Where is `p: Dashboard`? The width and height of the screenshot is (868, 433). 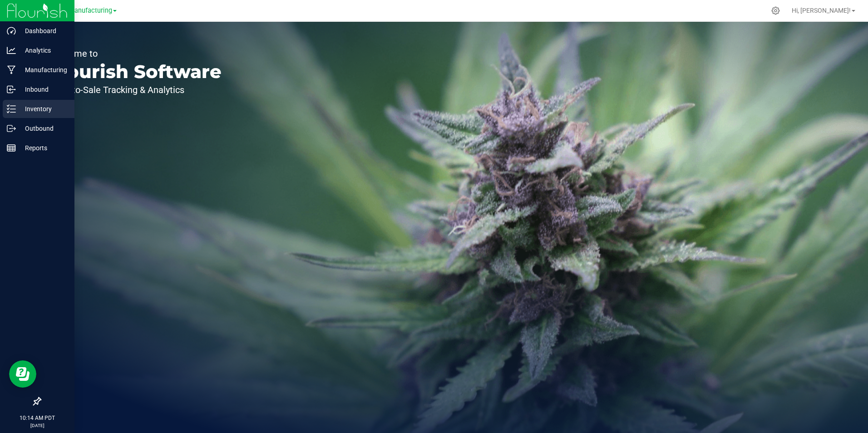
p: Dashboard is located at coordinates (43, 31).